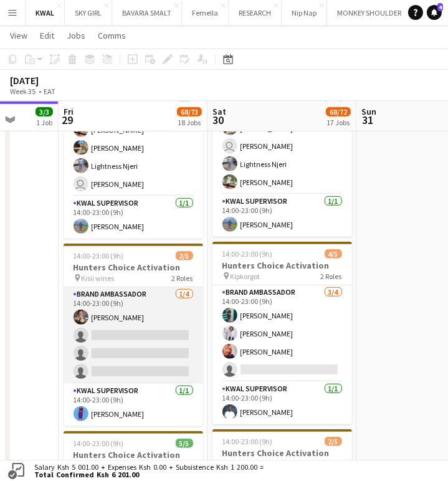 The height and width of the screenshot is (481, 448). I want to click on a: Jobs, so click(76, 35).